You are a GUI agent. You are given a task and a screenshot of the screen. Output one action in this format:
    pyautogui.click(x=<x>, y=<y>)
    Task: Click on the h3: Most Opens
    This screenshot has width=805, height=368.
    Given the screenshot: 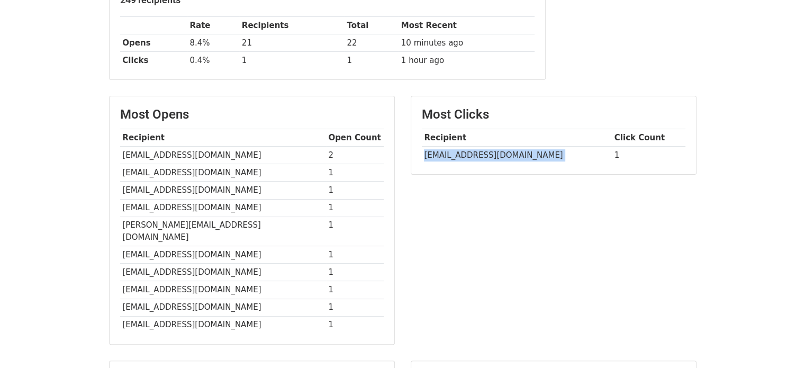 What is the action you would take?
    pyautogui.click(x=252, y=114)
    